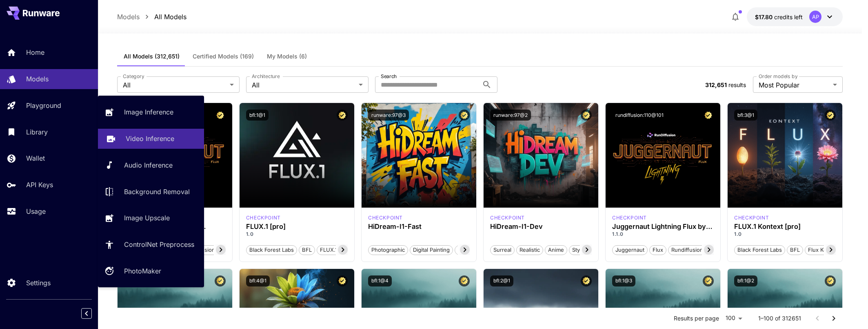 This screenshot has height=329, width=868. What do you see at coordinates (297, 226) in the screenshot?
I see `h3: FLUX.1 [pro]` at bounding box center [297, 226].